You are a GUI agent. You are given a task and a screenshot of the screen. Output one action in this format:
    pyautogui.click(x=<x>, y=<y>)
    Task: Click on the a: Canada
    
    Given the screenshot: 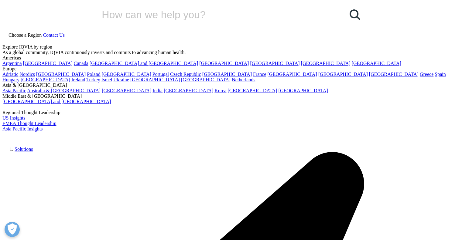 What is the action you would take?
    pyautogui.click(x=81, y=63)
    